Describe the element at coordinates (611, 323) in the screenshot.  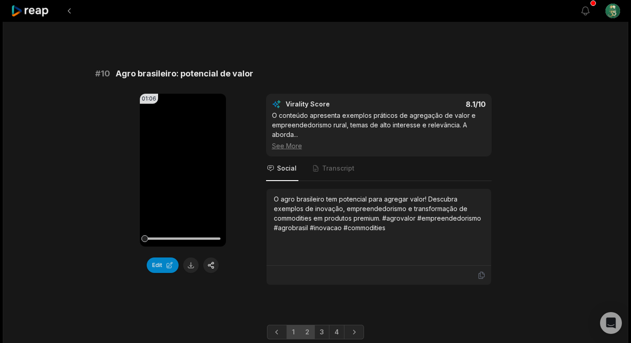
I see `div: Open Intercom Messenger` at that location.